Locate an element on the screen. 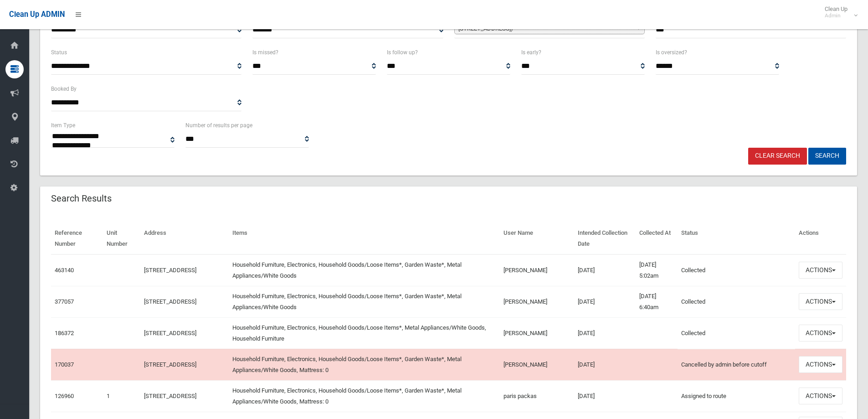  a: 463140 is located at coordinates (65, 270).